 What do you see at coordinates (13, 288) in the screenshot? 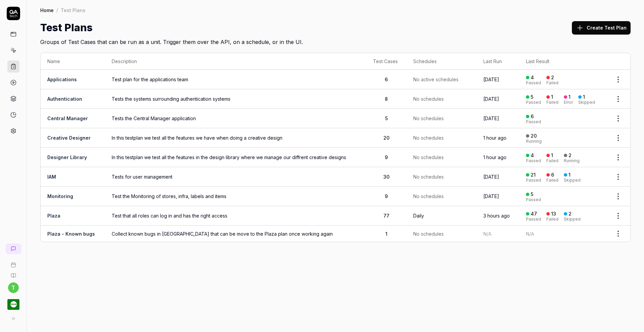
I see `span: t` at bounding box center [13, 288].